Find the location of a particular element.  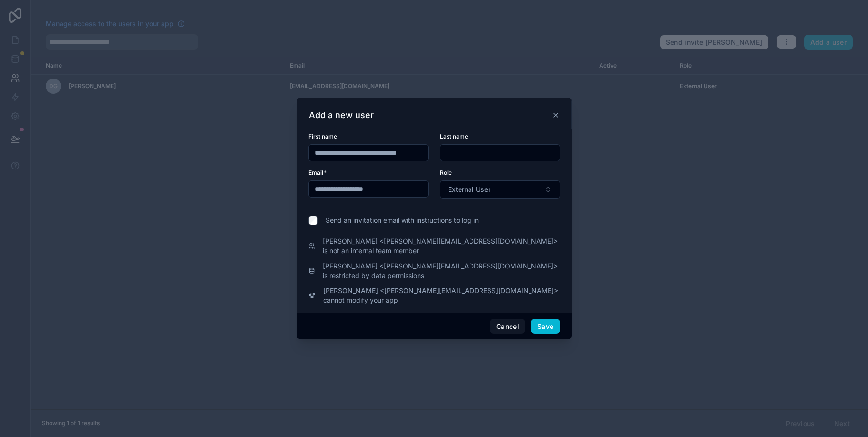

span: First name is located at coordinates (323, 136).